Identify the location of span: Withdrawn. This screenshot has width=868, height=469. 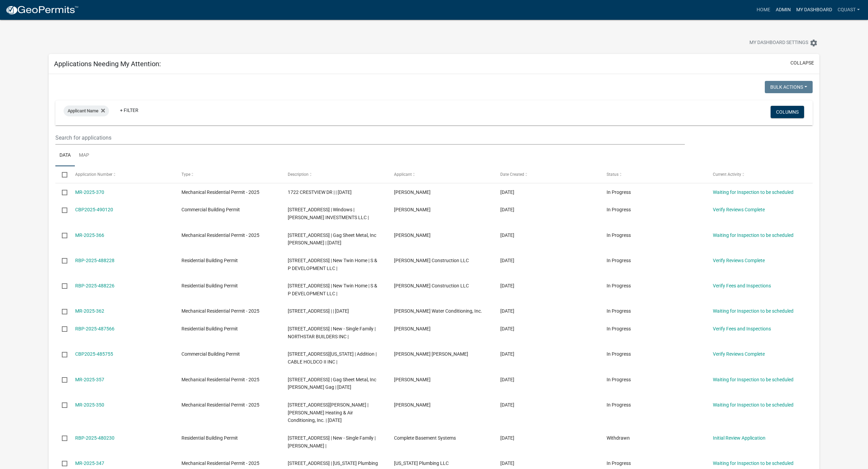
(618, 438).